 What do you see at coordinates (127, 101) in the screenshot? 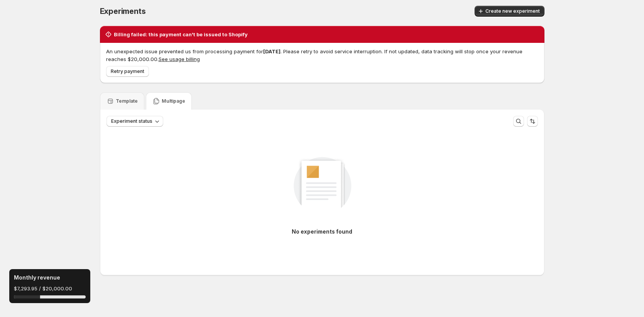
I see `p: Template` at bounding box center [127, 101].